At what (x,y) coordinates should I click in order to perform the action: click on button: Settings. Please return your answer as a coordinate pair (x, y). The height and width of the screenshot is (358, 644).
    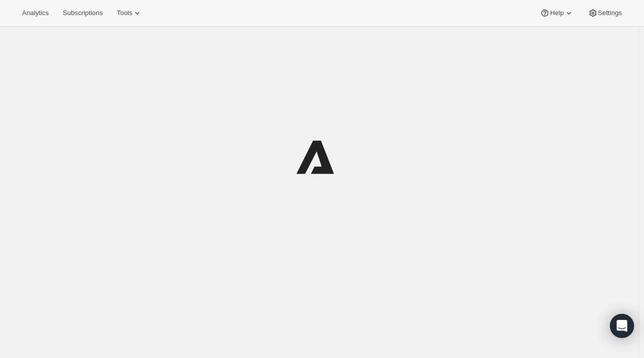
    Looking at the image, I should click on (605, 13).